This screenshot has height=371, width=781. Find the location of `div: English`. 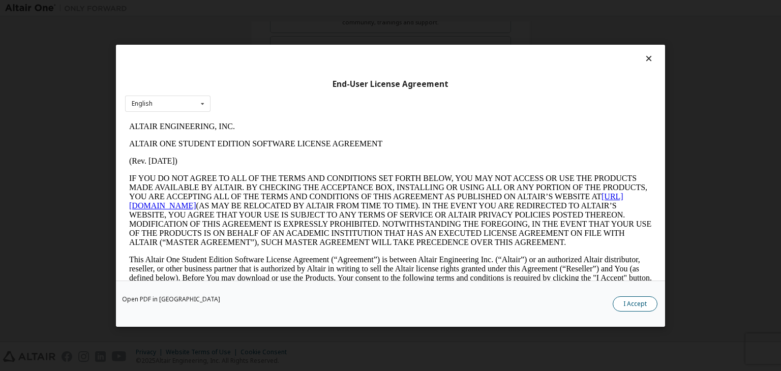

div: English is located at coordinates (142, 104).